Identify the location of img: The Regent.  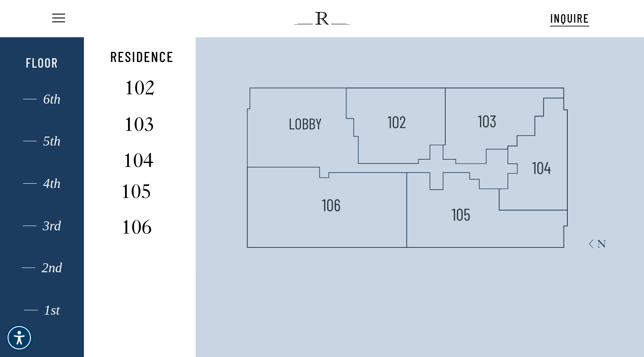
(322, 18).